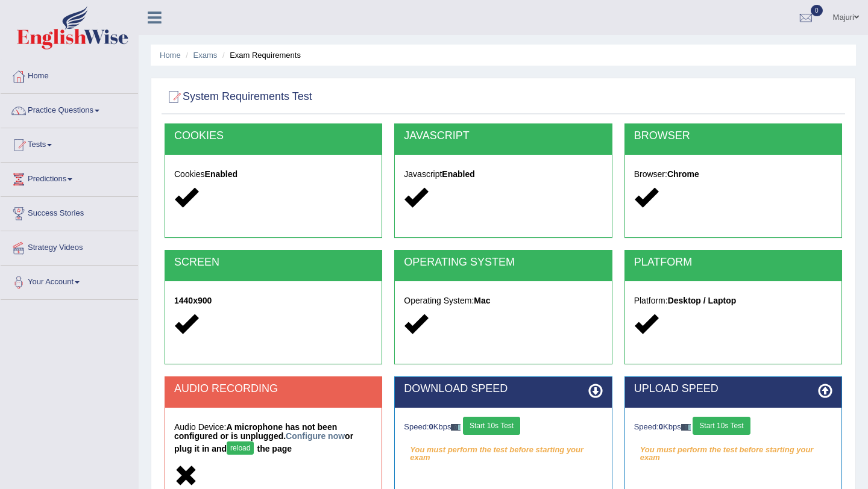  I want to click on h5: Audio Device:, so click(273, 441).